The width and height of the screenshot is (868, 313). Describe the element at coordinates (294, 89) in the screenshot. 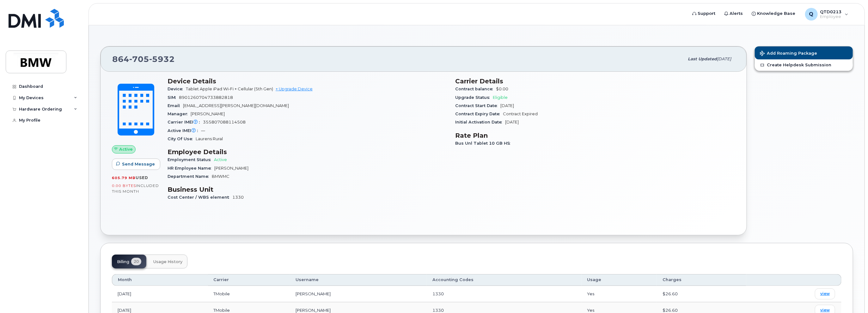

I see `a: + Upgrade Device` at that location.